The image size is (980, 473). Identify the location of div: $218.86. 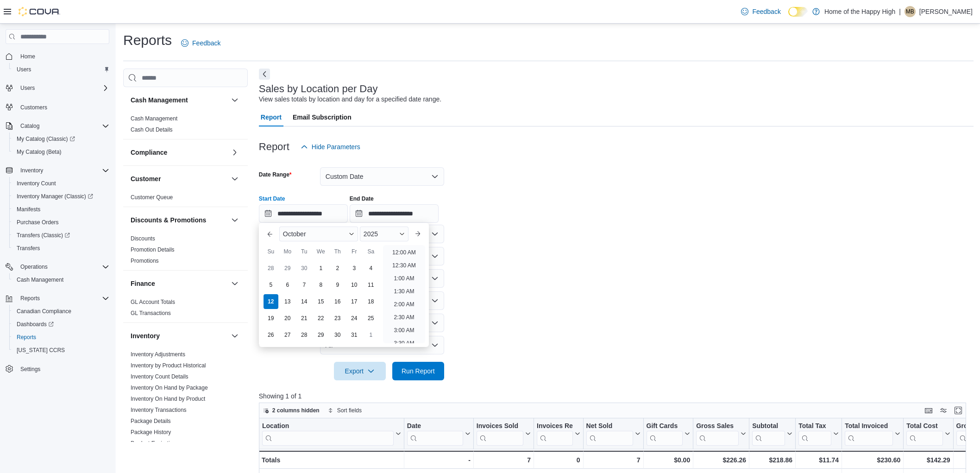
(772, 459).